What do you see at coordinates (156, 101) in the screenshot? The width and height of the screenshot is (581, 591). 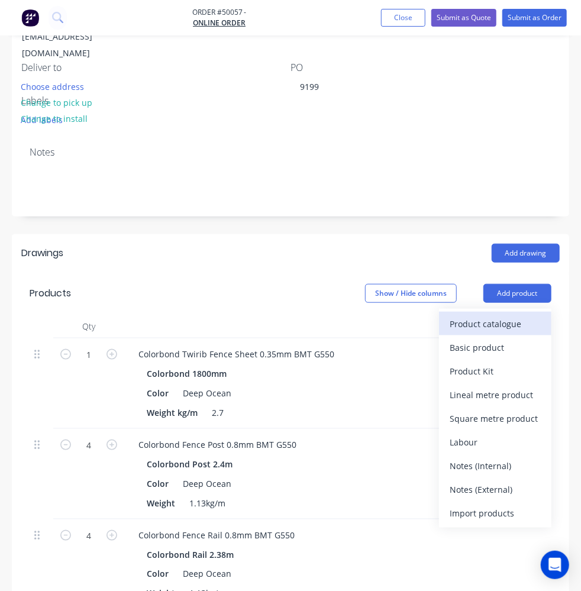 I see `div: Labels` at bounding box center [156, 101].